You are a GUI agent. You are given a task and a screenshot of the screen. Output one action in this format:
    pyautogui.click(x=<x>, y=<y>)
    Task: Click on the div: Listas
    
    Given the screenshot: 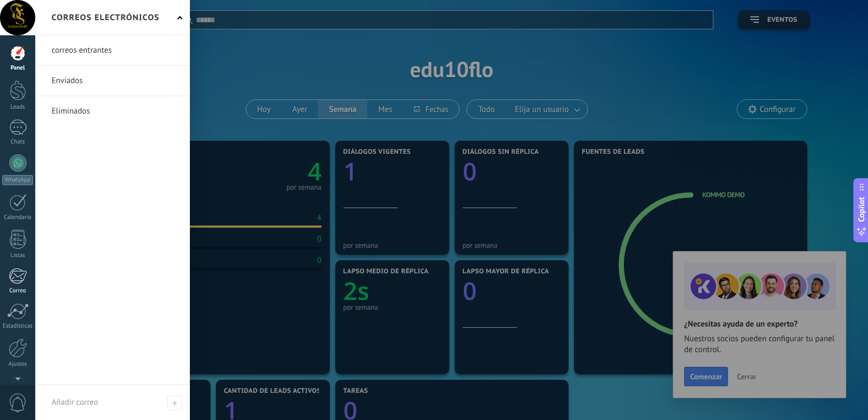 What is the action you would take?
    pyautogui.click(x=18, y=255)
    